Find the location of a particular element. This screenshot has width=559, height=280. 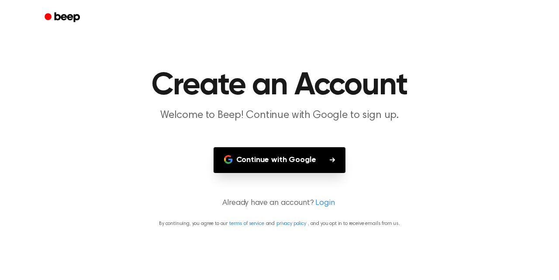

h1: Create an Account is located at coordinates (279, 86).